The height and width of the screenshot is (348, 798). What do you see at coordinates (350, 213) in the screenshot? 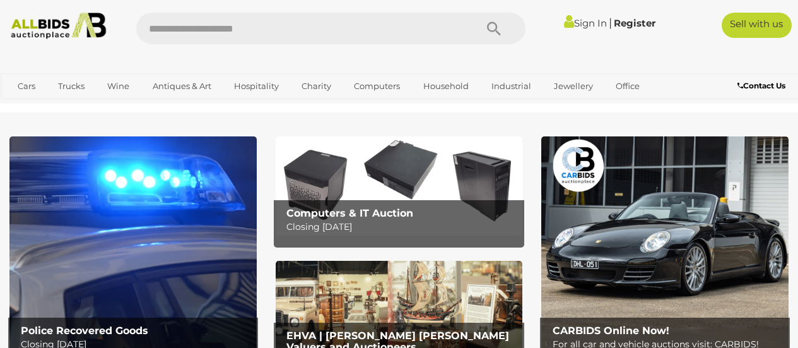
I see `b: Computers & IT Auction` at bounding box center [350, 213].